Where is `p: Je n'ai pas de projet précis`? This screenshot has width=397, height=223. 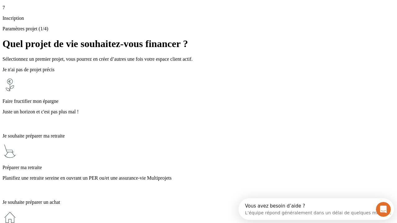 p: Je n'ai pas de projet précis is located at coordinates (199, 70).